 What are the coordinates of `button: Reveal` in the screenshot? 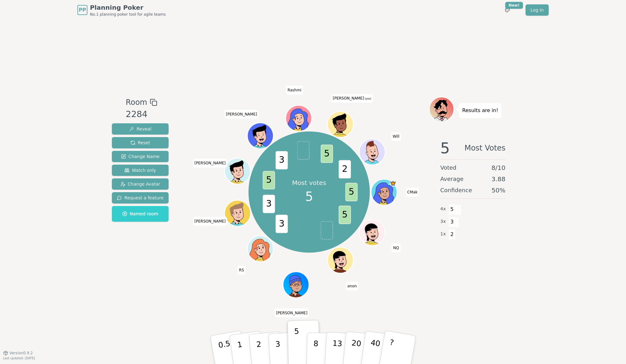 It's located at (140, 129).